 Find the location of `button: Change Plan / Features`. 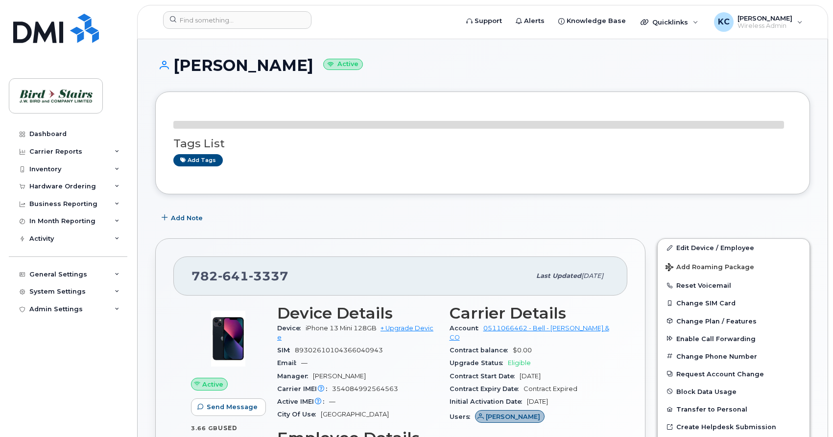

button: Change Plan / Features is located at coordinates (734, 321).